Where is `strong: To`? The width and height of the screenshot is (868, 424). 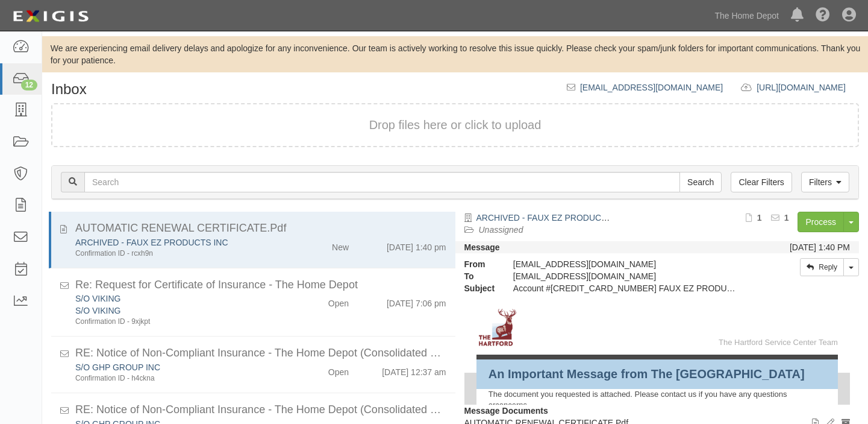 strong: To is located at coordinates (479, 276).